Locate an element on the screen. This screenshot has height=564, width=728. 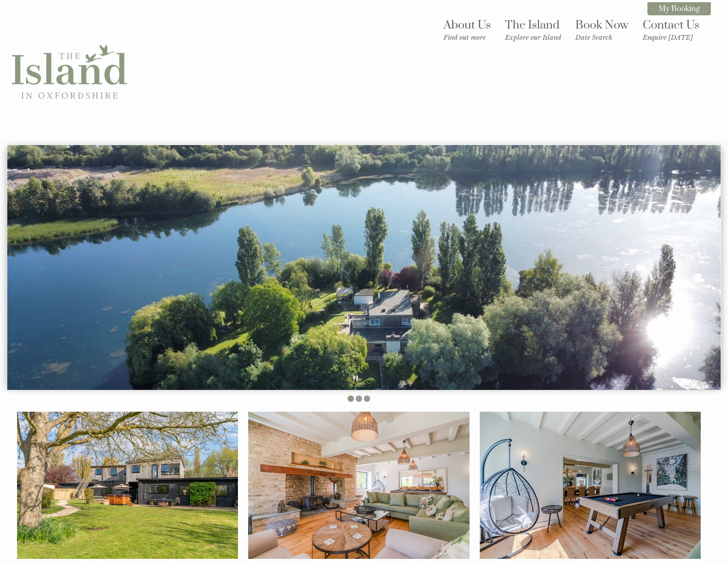
a: The IslandExplore our Island is located at coordinates (533, 30).